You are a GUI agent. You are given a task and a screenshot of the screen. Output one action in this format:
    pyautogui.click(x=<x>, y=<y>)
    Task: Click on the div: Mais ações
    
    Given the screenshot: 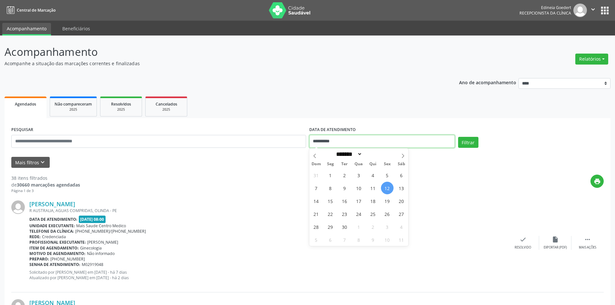 What is the action you would take?
    pyautogui.click(x=587, y=248)
    